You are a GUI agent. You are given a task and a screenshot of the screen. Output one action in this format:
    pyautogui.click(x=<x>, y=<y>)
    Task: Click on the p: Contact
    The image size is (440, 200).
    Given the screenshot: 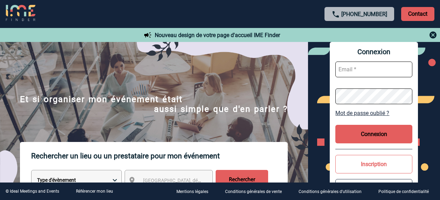 What is the action you would take?
    pyautogui.click(x=418, y=14)
    